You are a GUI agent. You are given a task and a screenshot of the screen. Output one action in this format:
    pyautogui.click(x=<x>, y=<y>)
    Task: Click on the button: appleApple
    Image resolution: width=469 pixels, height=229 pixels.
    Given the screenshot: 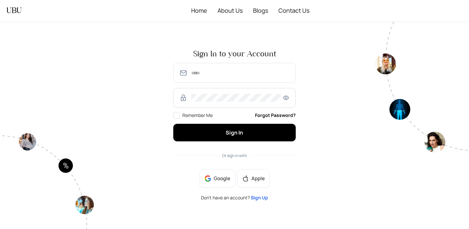 What is the action you would take?
    pyautogui.click(x=253, y=179)
    